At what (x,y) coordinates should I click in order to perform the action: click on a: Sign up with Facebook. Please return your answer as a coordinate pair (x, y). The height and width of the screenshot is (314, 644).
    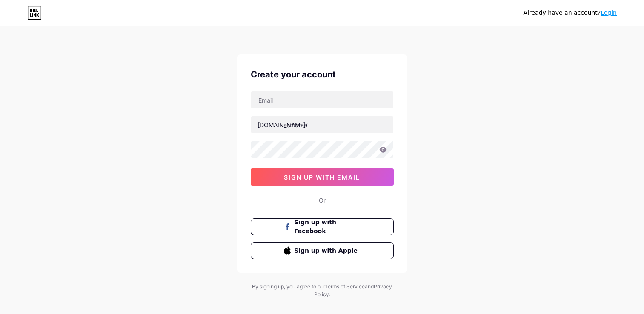
    Looking at the image, I should click on (322, 227).